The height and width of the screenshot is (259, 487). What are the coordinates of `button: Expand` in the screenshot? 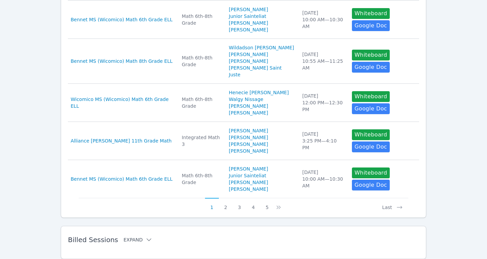 It's located at (138, 240).